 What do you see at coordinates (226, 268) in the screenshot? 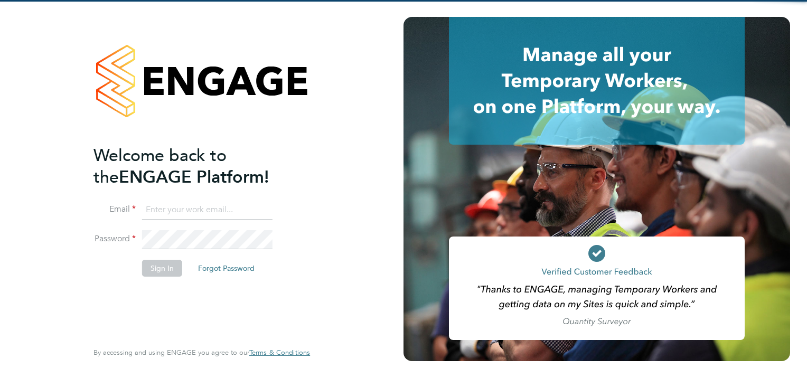
I see `button: Forgot Password` at bounding box center [226, 268].